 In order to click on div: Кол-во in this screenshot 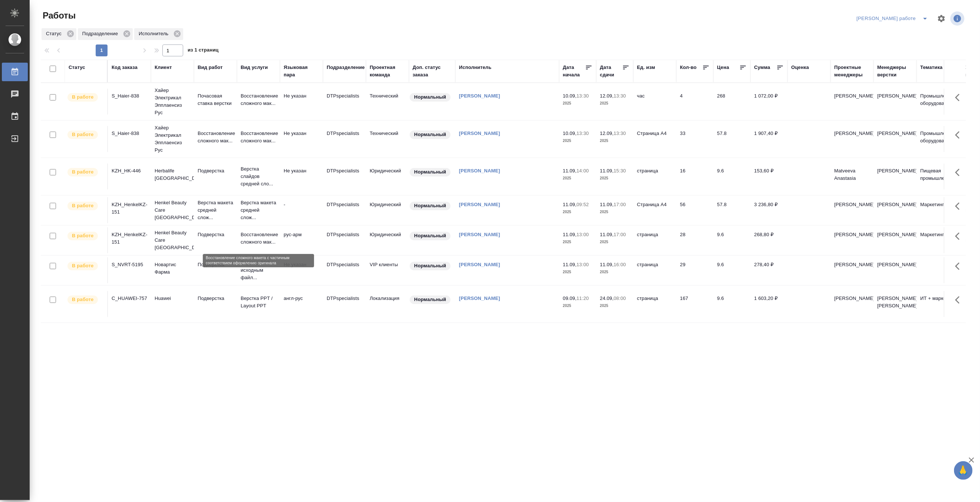, I will do `click(689, 68)`.